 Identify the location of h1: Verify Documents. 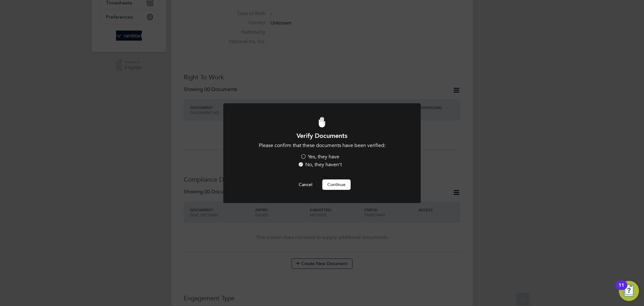
(322, 136).